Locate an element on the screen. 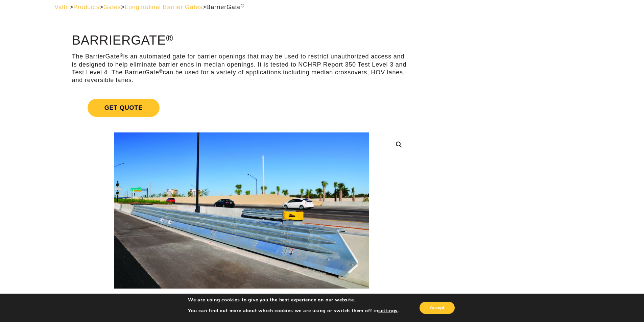 The height and width of the screenshot is (322, 644). p: You can find out more about which cookies we are using or switch them off in . is located at coordinates (294, 311).